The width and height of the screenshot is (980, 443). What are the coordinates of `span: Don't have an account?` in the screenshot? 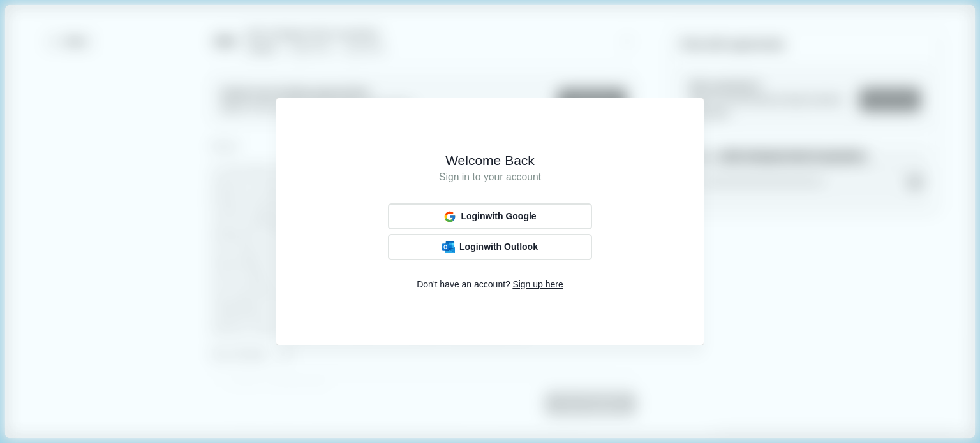 It's located at (463, 284).